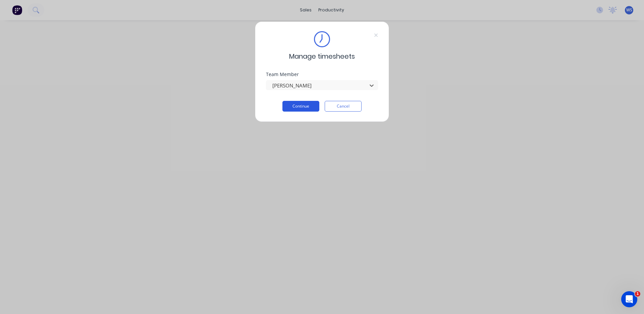 The image size is (644, 314). I want to click on span: Manage timesheets, so click(322, 56).